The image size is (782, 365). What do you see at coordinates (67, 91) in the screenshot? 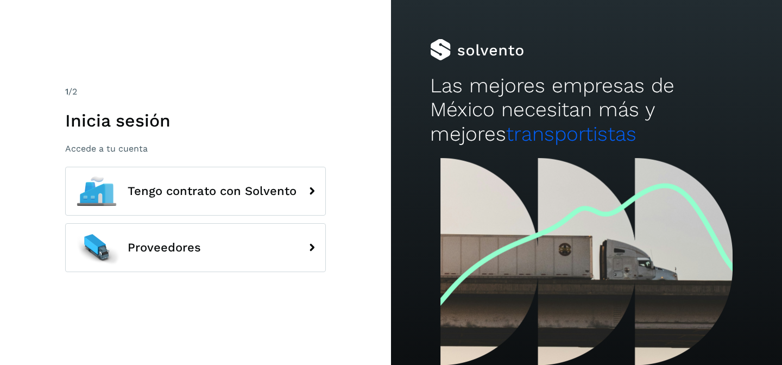
I see `span: 1` at bounding box center [67, 91].